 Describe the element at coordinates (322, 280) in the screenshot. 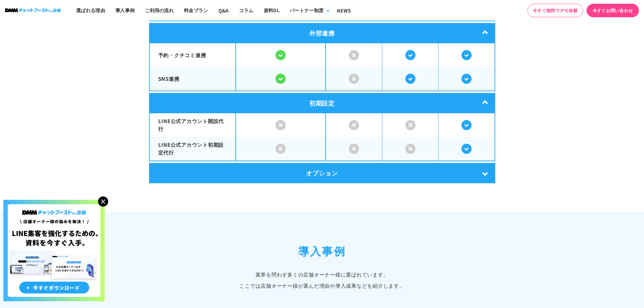

I see `p: 業界を問わず多くの店舗オーナー様に選ばれています。 ここでは店舗オーナー様が選んだ理由や導入成果などを紹介します。` at that location.